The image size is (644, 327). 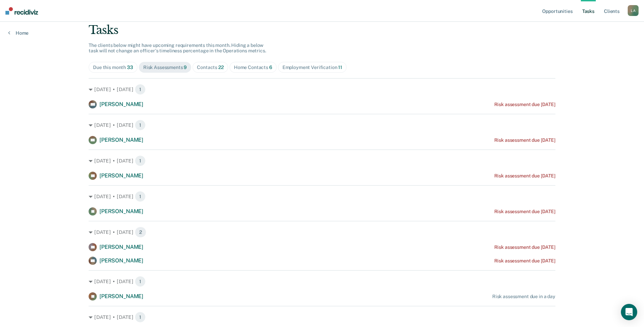 I want to click on div: Employment Verification, so click(x=312, y=67).